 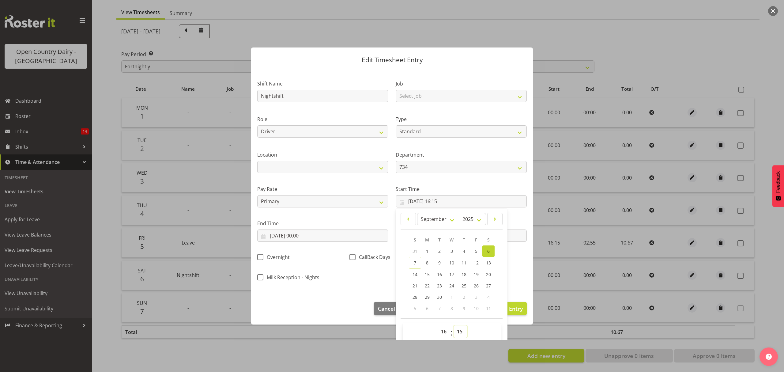 What do you see at coordinates (461, 119) in the screenshot?
I see `label: Type` at bounding box center [461, 119].